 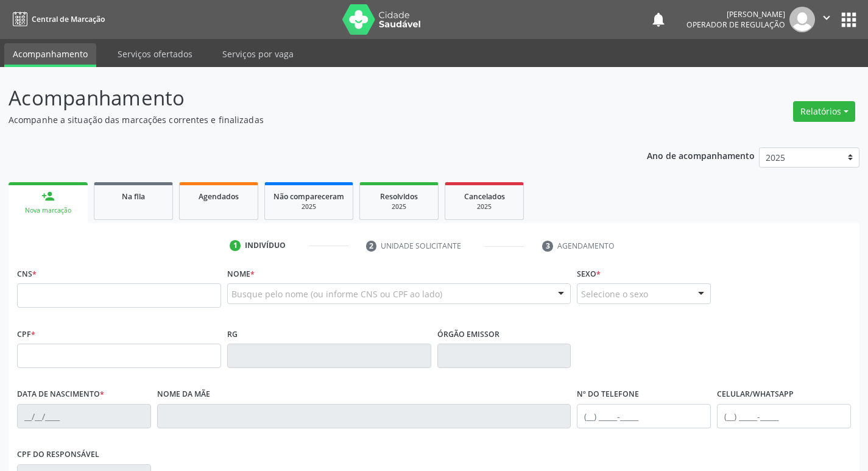 I want to click on span: Não compareceram, so click(x=309, y=196).